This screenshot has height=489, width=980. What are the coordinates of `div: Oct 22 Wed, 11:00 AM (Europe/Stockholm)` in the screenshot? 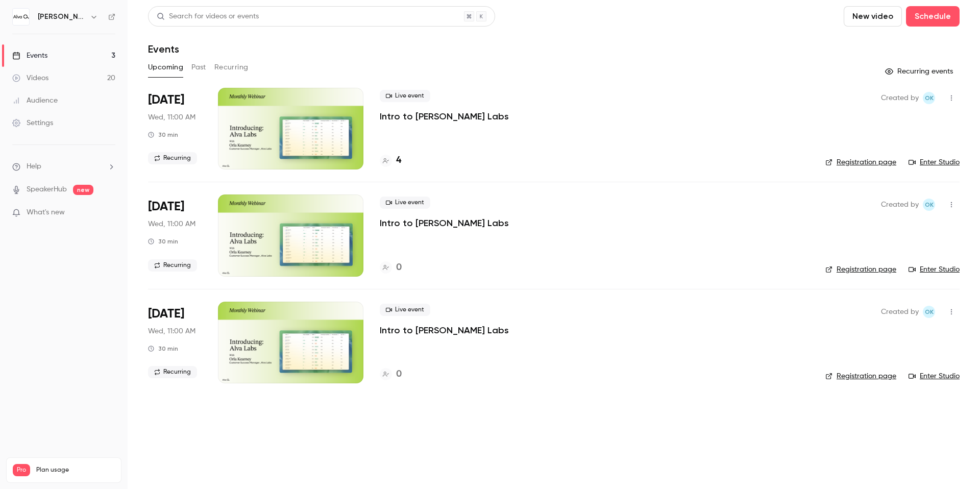 It's located at (174, 129).